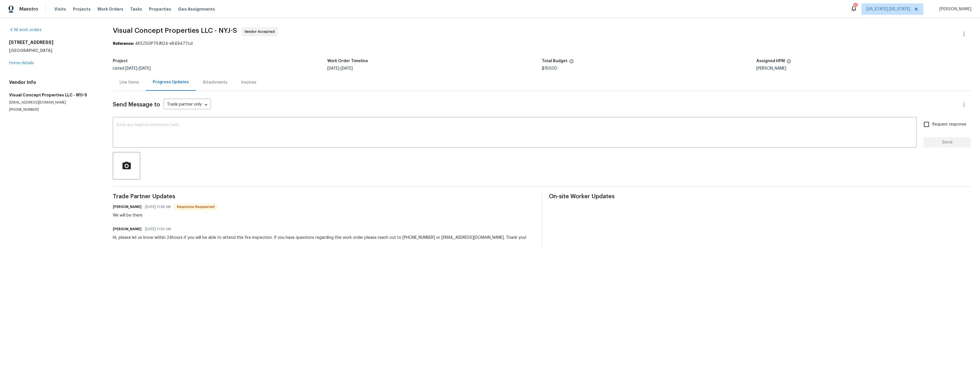 The image size is (980, 376). What do you see at coordinates (171, 82) in the screenshot?
I see `div: Progress Updates` at bounding box center [171, 82].